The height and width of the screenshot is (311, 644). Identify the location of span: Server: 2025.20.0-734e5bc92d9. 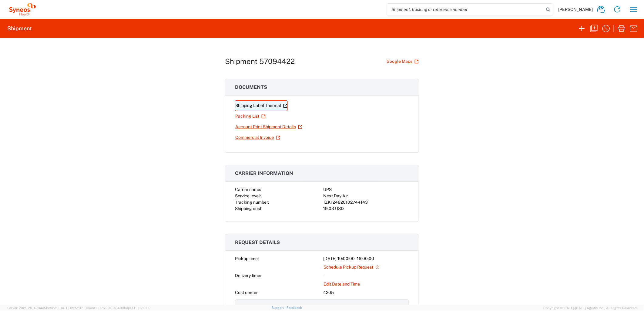
(45, 307).